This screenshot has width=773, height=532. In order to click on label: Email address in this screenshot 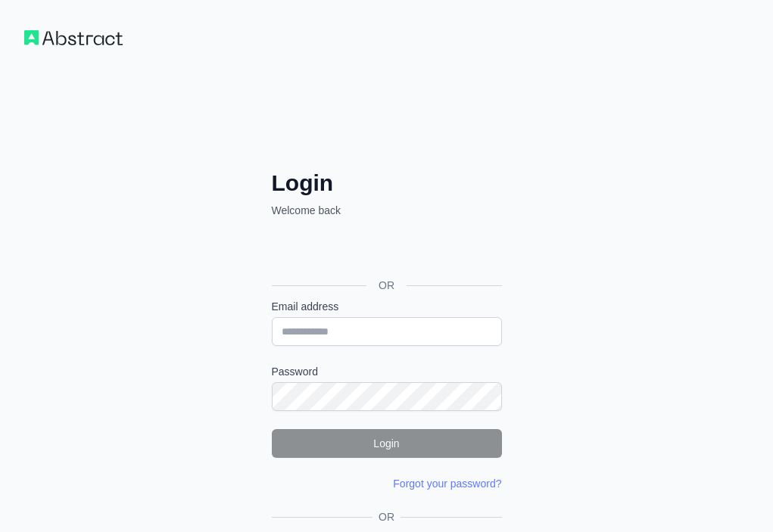, I will do `click(387, 307)`.